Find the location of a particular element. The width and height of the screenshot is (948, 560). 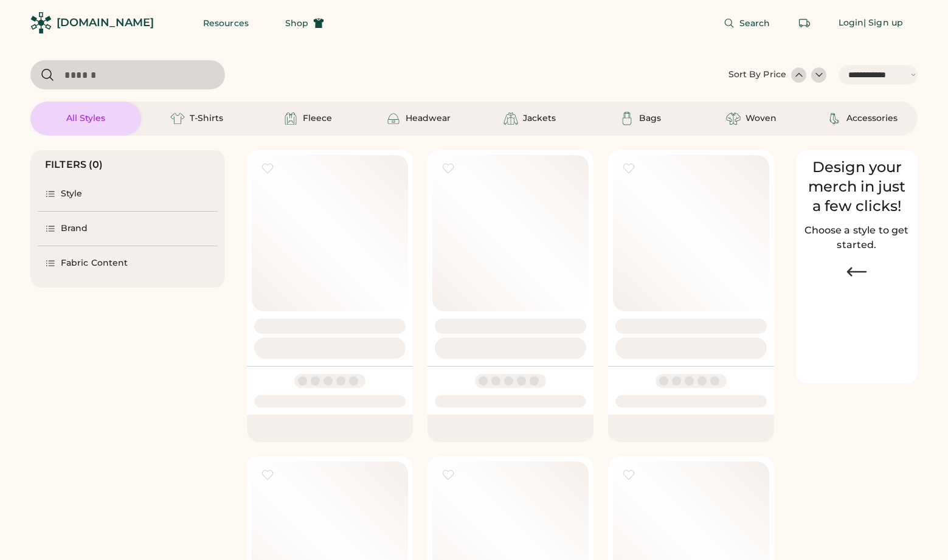

img: Accessories Icon is located at coordinates (834, 119).